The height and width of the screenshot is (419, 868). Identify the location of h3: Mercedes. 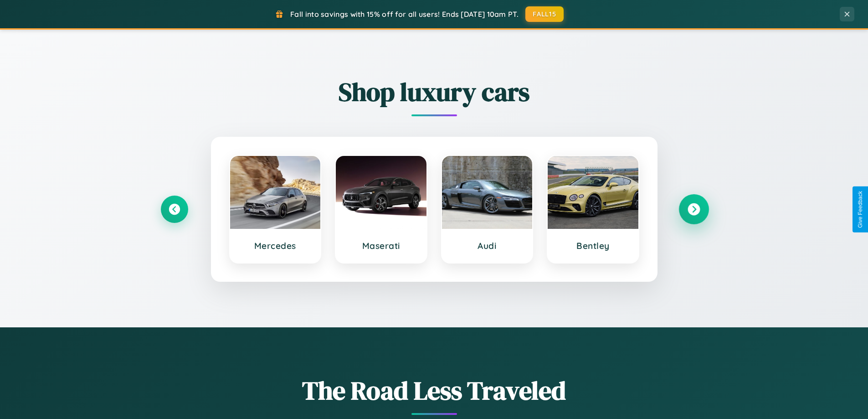
(276, 246).